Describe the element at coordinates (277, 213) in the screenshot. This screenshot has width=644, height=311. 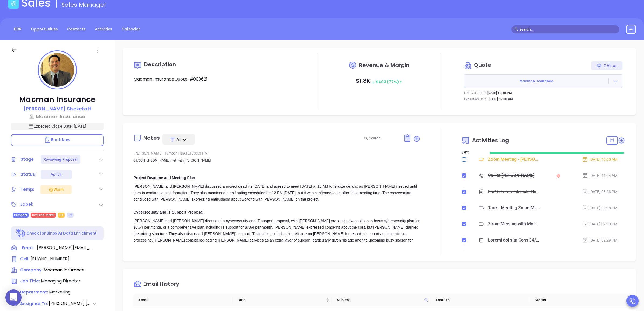
I see `div: Cybersecurity and IT Support Proposal` at that location.